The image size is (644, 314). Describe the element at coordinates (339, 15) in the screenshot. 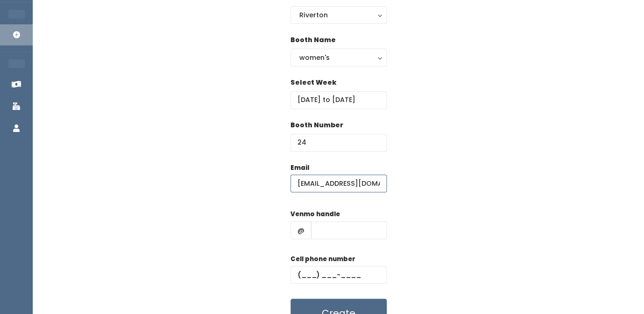

I see `button: Riverton` at that location.